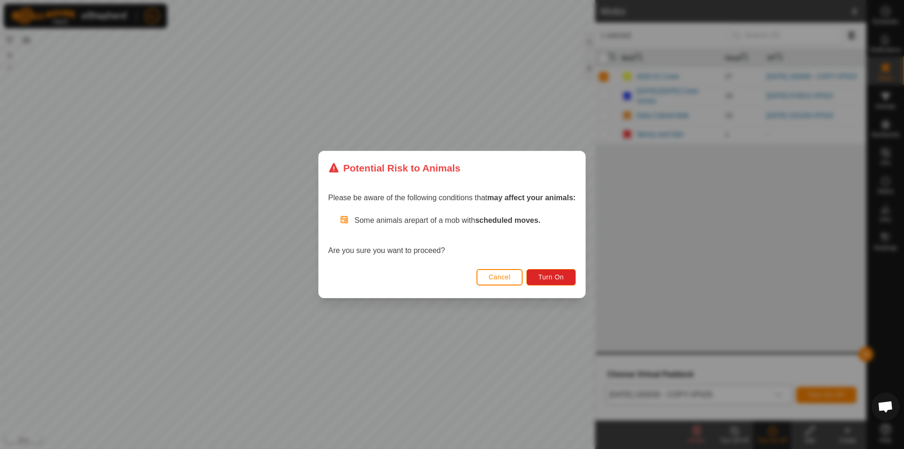 The image size is (904, 449). I want to click on span: Cancel, so click(500, 277).